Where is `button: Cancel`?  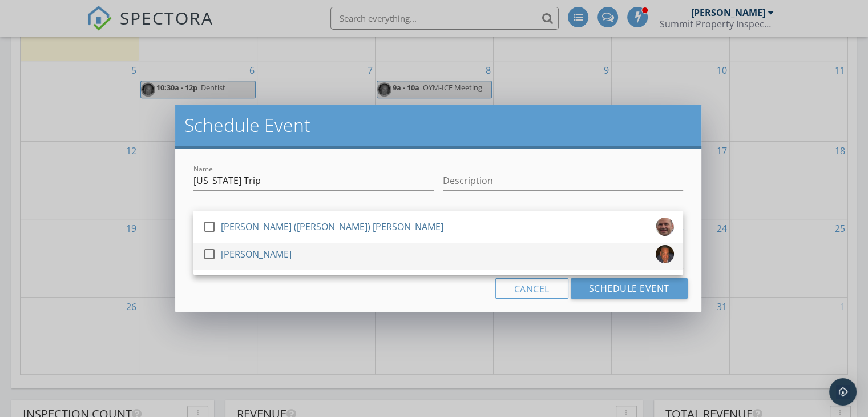
button: Cancel is located at coordinates (532, 288).